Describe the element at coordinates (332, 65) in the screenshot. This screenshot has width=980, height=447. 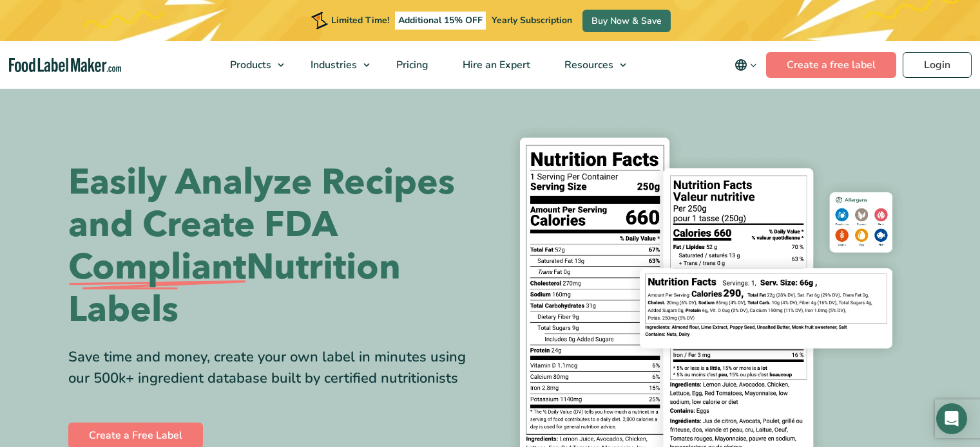
I see `span: Industries` at that location.